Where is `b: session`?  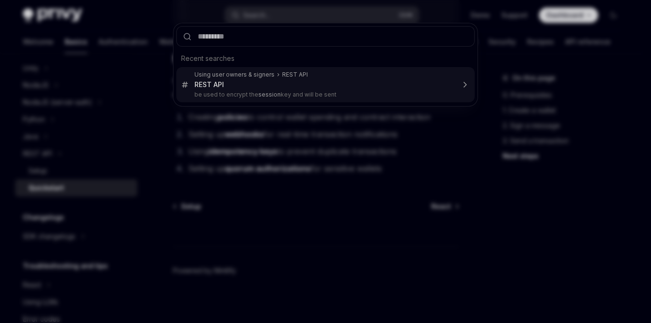
b: session is located at coordinates (269, 94).